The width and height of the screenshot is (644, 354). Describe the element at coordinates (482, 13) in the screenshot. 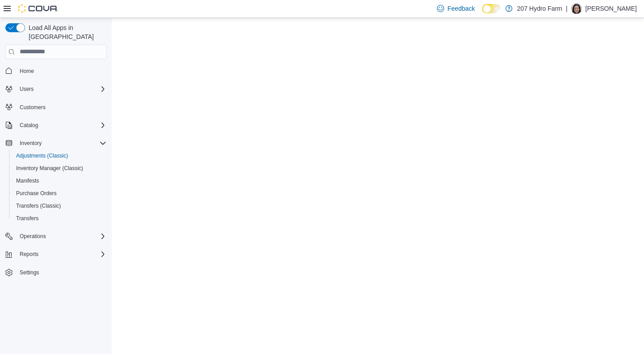

I see `span: Dark Mode` at that location.